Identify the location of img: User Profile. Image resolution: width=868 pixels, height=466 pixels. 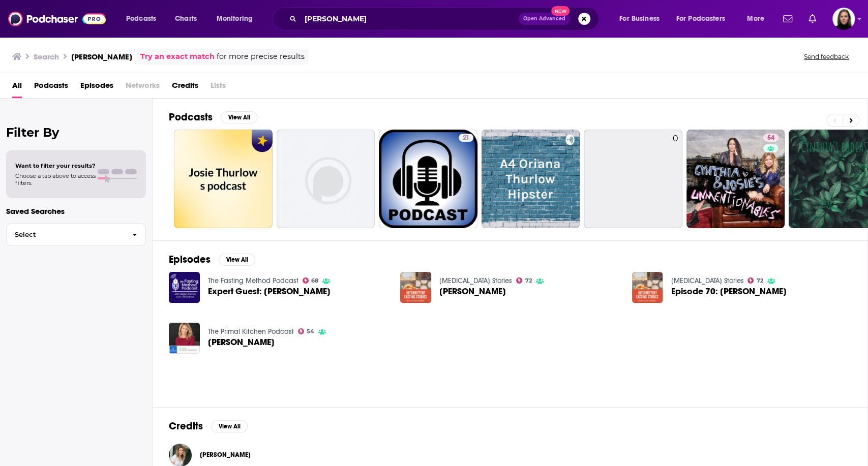
(843, 19).